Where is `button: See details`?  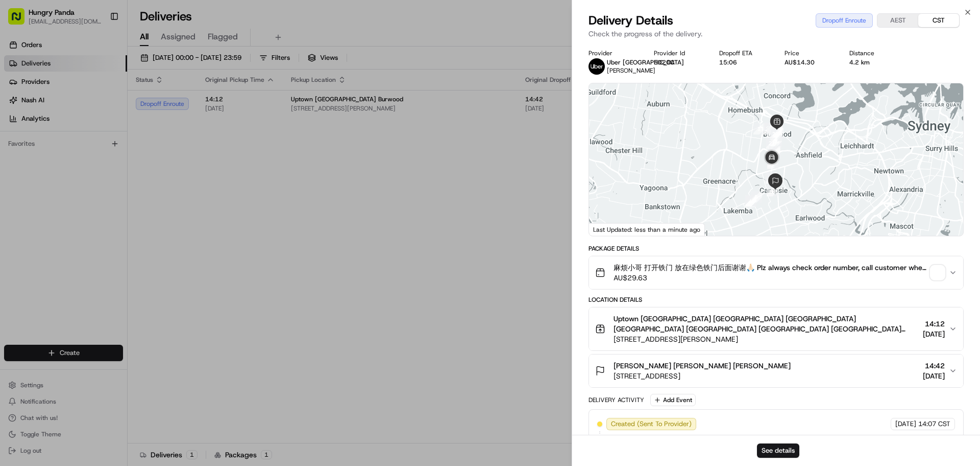 button: See details is located at coordinates (778, 450).